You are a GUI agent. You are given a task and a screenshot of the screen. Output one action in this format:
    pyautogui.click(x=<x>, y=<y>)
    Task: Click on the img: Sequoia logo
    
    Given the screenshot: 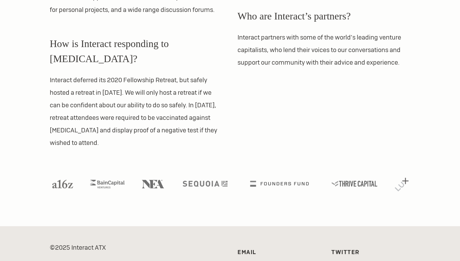 What is the action you would take?
    pyautogui.click(x=205, y=183)
    